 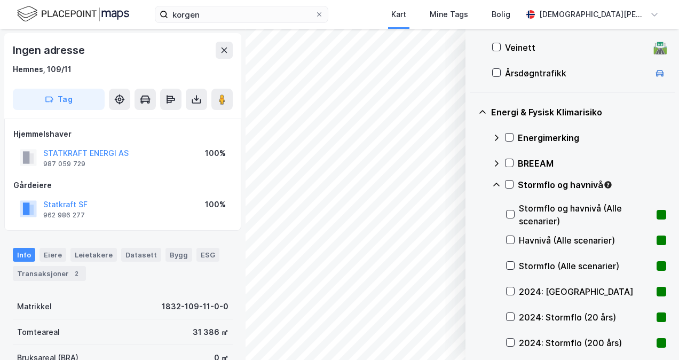 I want to click on div: Kart, so click(x=399, y=14).